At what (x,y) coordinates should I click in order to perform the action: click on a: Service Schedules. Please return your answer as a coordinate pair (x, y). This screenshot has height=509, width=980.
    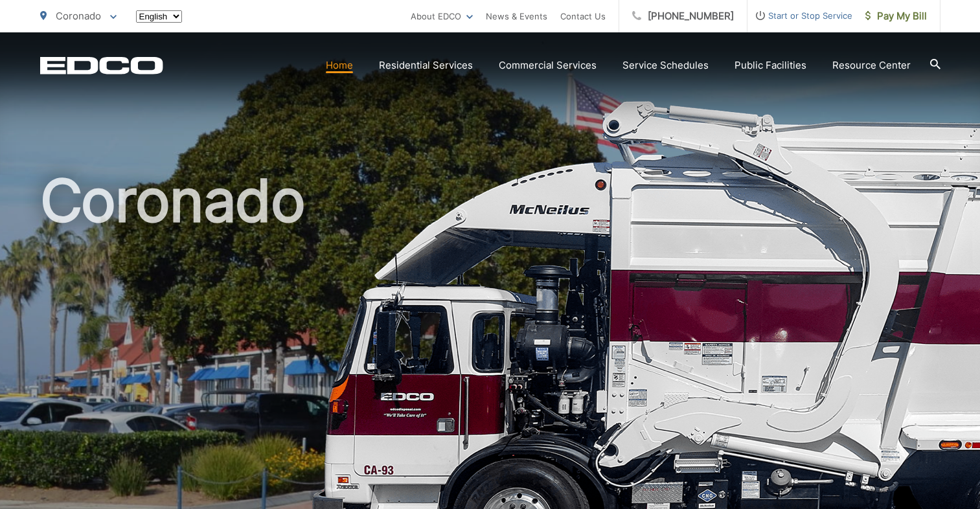
    Looking at the image, I should click on (665, 65).